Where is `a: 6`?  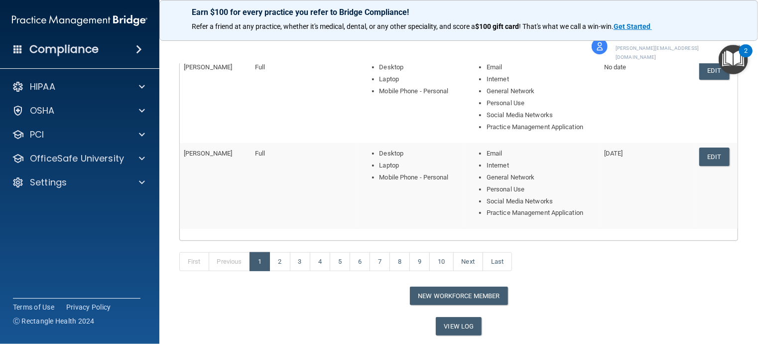
a: 6 is located at coordinates (360, 262).